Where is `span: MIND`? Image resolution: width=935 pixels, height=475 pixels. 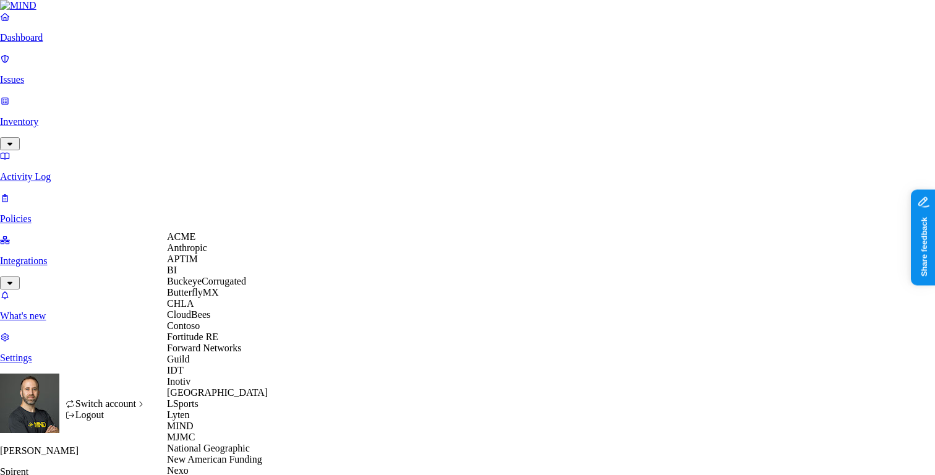
span: MIND is located at coordinates (180, 425).